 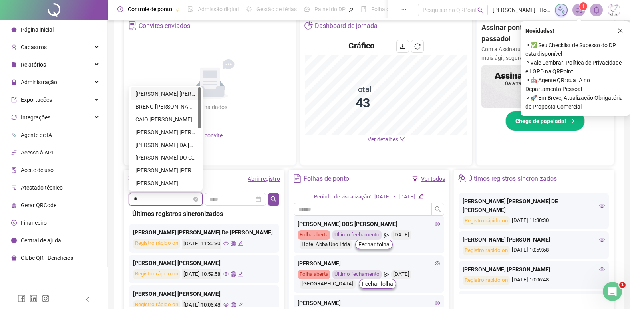 I want to click on span: ⚬ 🚀 Em Breve, Atualização Obrigatória de Proposta Comercial, so click(x=575, y=102).